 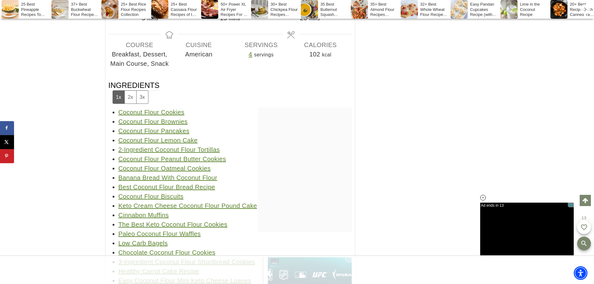 What do you see at coordinates (151, 112) in the screenshot?
I see `a: Coconut Flour Cookies` at bounding box center [151, 112].